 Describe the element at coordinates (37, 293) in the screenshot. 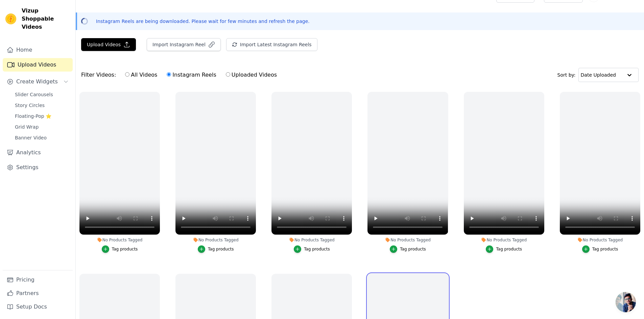

I see `a: Partners` at that location.